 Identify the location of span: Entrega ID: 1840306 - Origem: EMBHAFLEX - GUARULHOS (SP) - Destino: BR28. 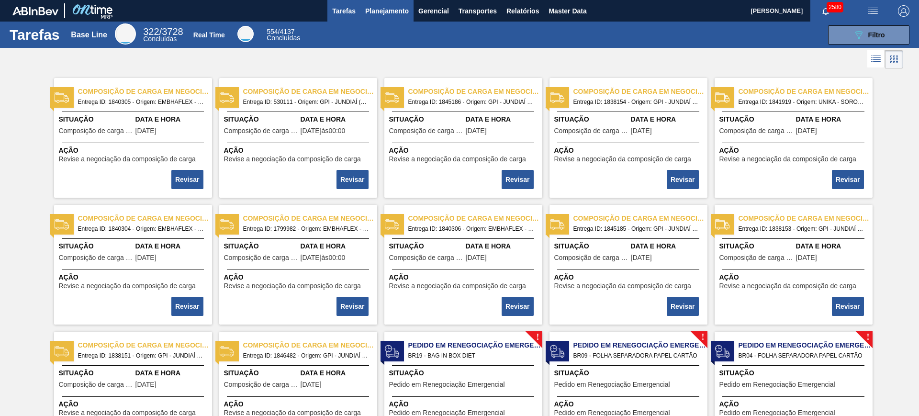
(471, 229).